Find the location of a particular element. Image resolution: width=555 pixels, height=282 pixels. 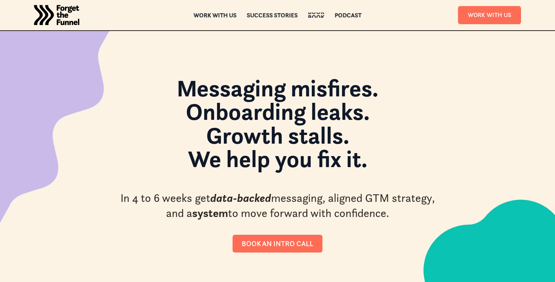

div: Book is located at coordinates (316, 17).